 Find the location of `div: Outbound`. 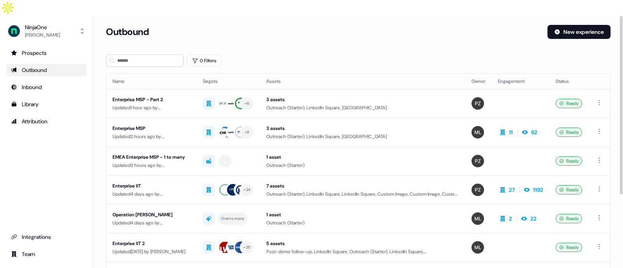

div: Outbound is located at coordinates (46, 70).